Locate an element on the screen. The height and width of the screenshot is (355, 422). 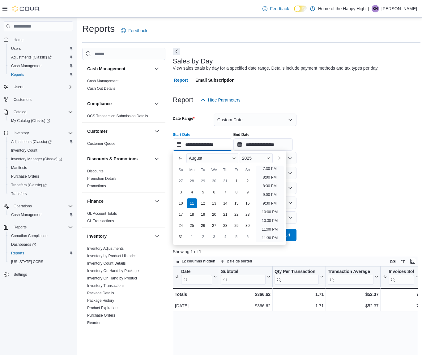
span: Hide Parameters is located at coordinates (224, 100).